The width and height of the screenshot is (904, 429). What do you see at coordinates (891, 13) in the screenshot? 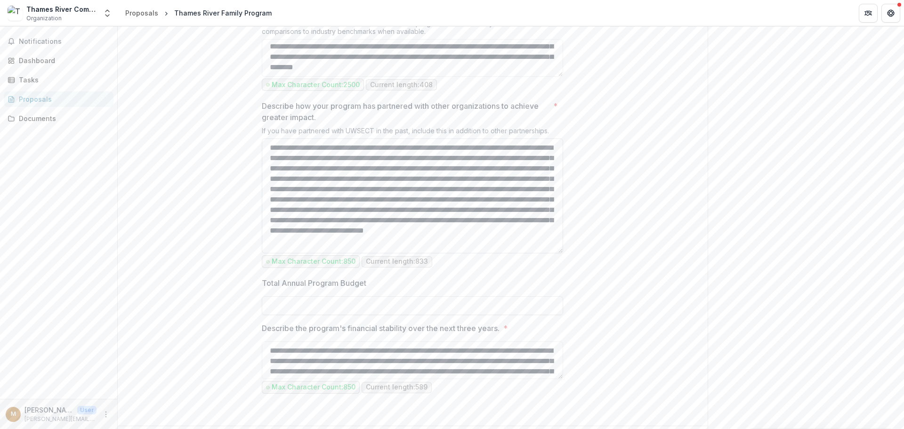
I see `button: Get Help` at bounding box center [891, 13].